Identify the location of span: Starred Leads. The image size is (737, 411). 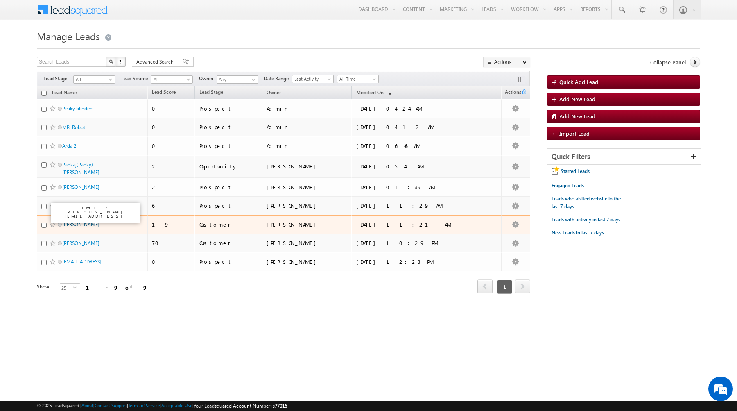
(575, 171).